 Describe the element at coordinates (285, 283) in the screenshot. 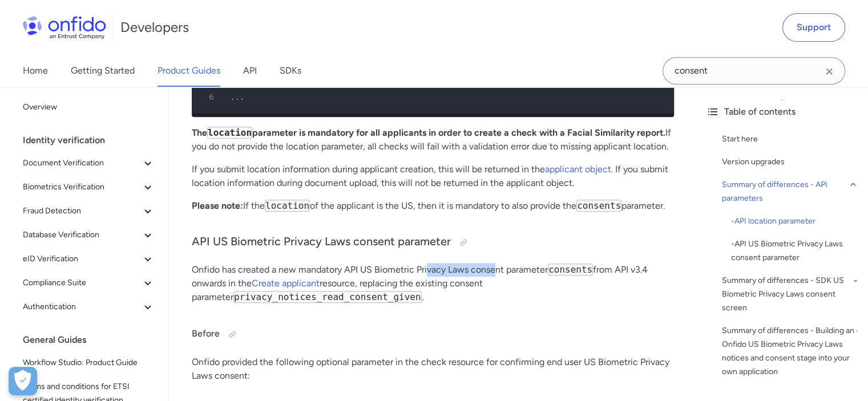

I see `a: Create applicant` at that location.